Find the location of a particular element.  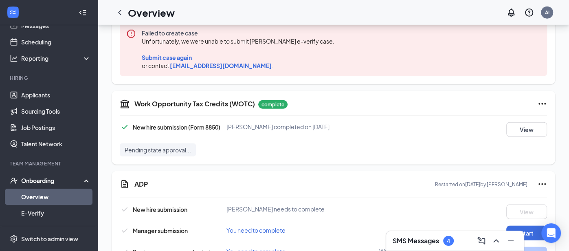

a: Sourcing Tools is located at coordinates (56, 111).